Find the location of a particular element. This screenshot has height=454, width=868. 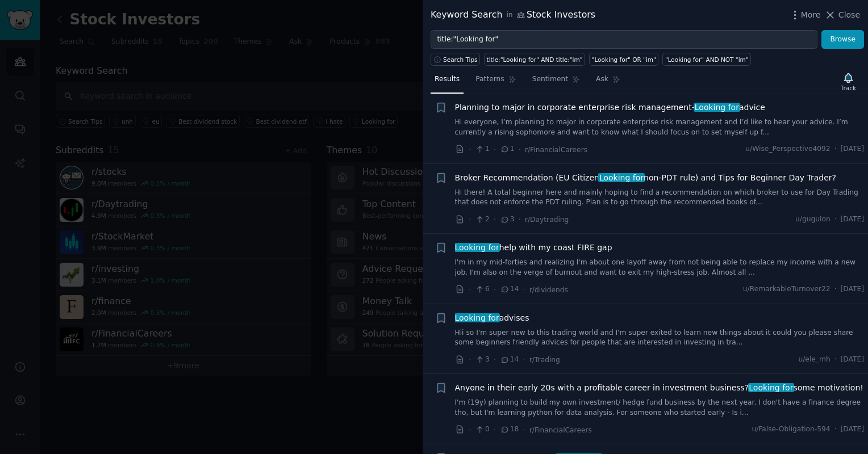

span: More is located at coordinates (811, 15).